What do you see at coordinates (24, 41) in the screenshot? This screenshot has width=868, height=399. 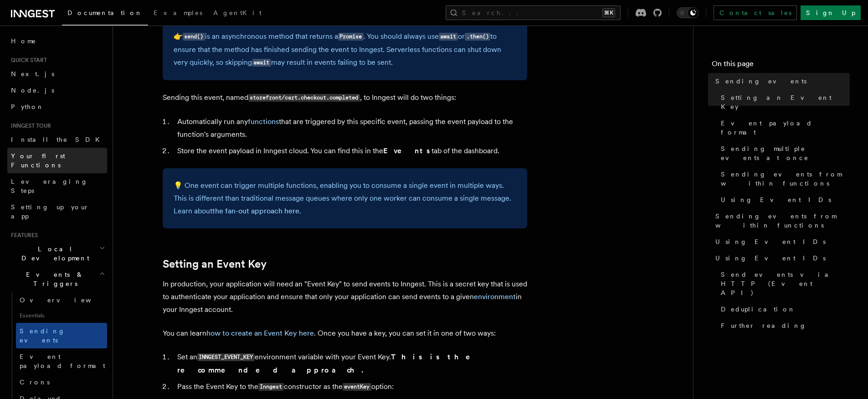 I see `span: Home` at bounding box center [24, 41].